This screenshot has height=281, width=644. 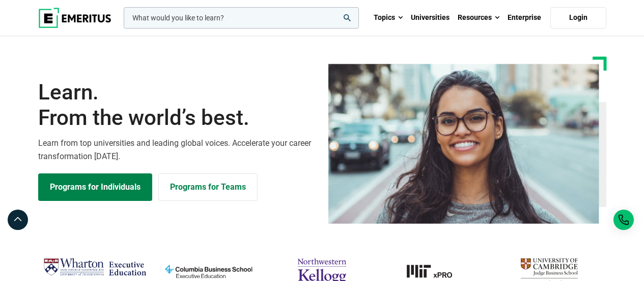 I want to click on a: Explore Programs, so click(x=95, y=187).